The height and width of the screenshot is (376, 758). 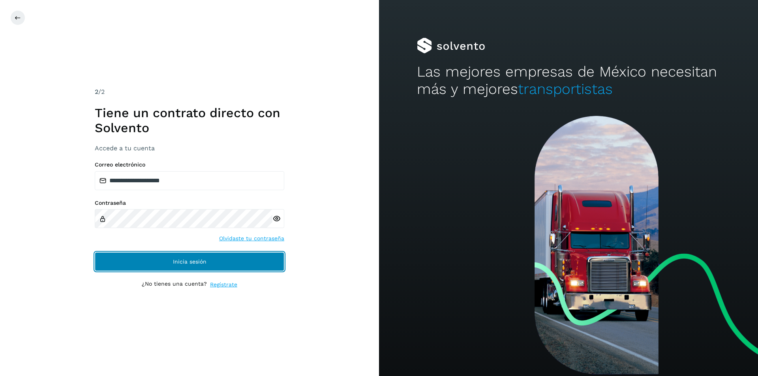 I want to click on h1: Tiene un contrato directo con Solvento, so click(x=190, y=120).